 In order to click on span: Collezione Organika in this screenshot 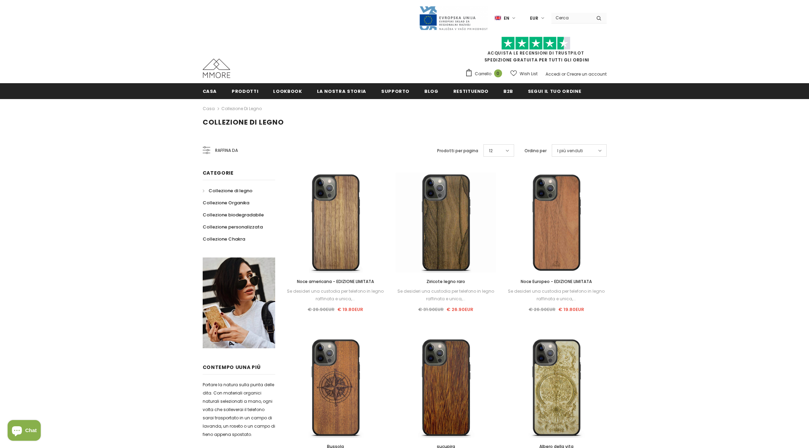, I will do `click(226, 203)`.